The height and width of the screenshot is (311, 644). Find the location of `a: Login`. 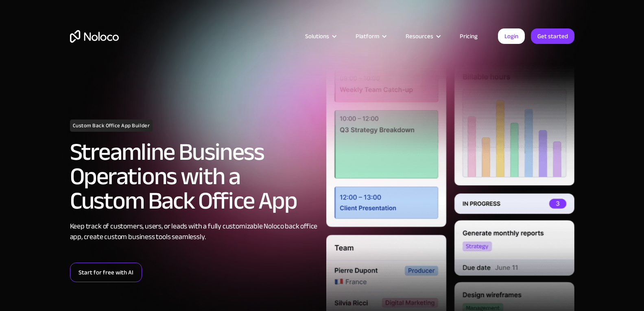

a: Login is located at coordinates (511, 36).